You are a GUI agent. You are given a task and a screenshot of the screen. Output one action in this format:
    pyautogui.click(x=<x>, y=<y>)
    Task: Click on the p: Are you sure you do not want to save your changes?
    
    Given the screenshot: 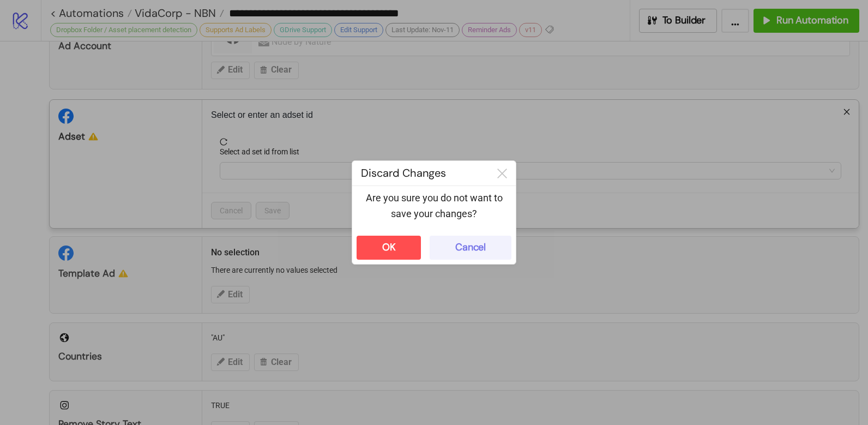 What is the action you would take?
    pyautogui.click(x=434, y=206)
    